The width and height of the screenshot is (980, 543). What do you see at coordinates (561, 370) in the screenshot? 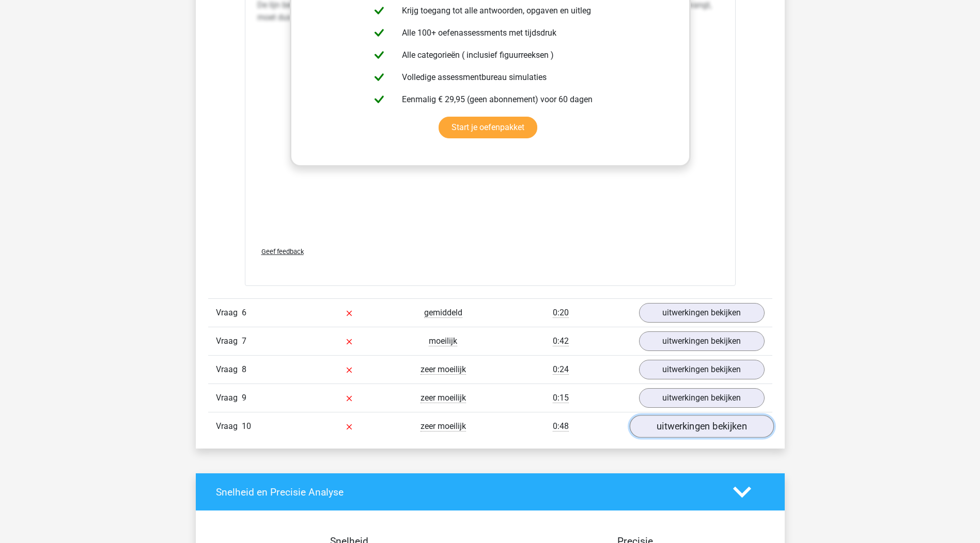
I see `span: 0:24` at bounding box center [561, 370].